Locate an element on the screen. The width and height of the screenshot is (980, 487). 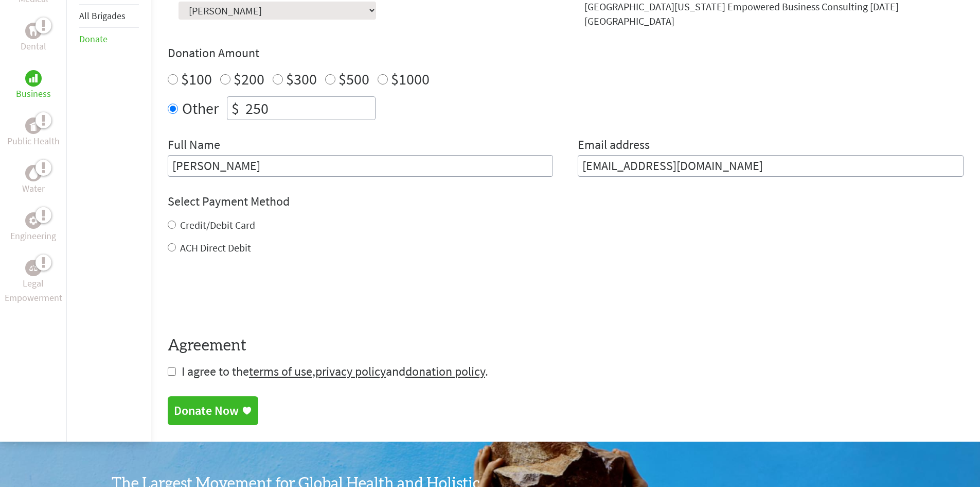
p: Public Health is located at coordinates (33, 141).